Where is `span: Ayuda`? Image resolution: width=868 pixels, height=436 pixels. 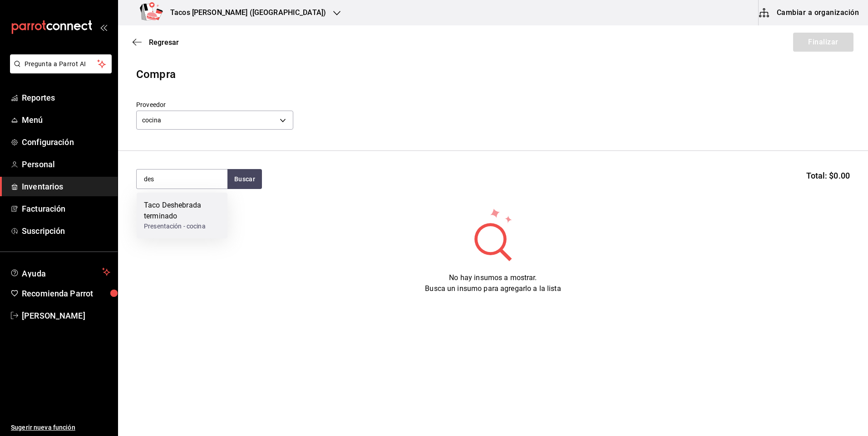 span: Ayuda is located at coordinates (60, 272).